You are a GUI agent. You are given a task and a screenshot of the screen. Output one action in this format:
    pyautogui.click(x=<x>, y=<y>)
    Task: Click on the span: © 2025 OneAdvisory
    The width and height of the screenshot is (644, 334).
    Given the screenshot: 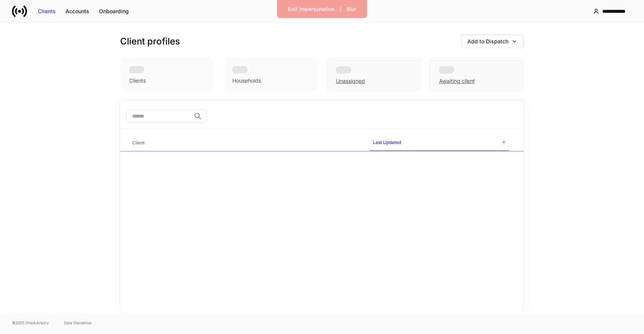 What is the action you would take?
    pyautogui.click(x=30, y=323)
    